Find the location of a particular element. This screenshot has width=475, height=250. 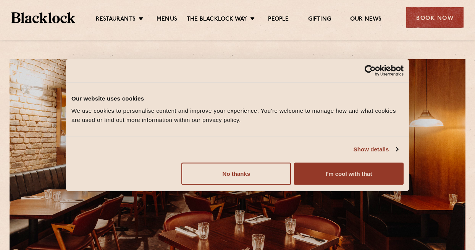

div: Book Now is located at coordinates (435, 18).